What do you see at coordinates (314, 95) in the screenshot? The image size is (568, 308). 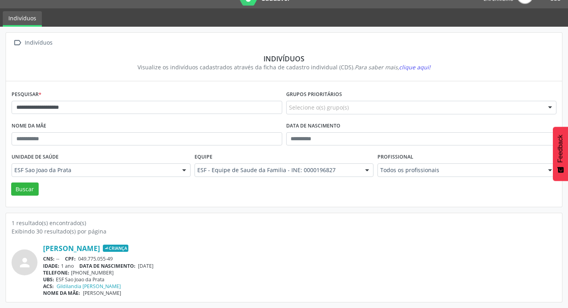 I see `label: Grupos prioritários` at bounding box center [314, 95].